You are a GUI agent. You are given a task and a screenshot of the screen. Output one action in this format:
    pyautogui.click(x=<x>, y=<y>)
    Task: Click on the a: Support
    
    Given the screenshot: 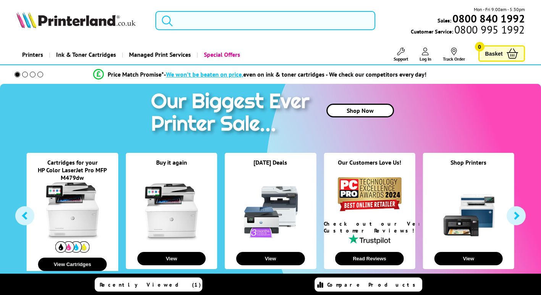 What is the action you would take?
    pyautogui.click(x=401, y=55)
    